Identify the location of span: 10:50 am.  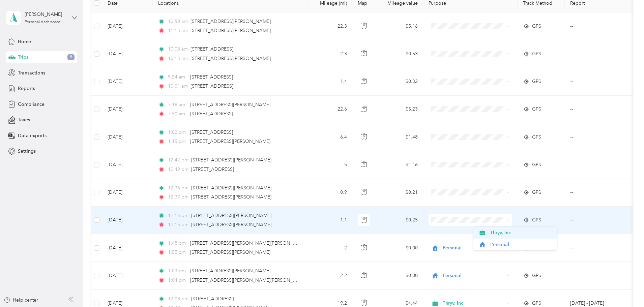
(178, 22).